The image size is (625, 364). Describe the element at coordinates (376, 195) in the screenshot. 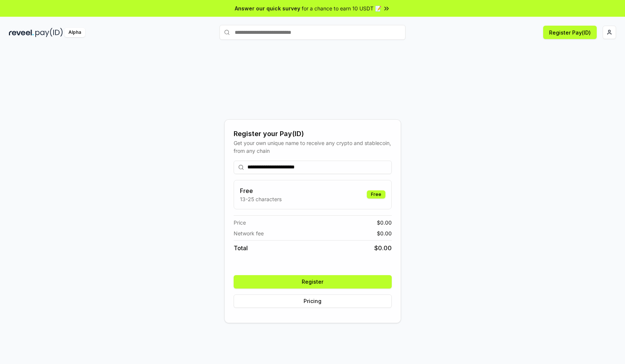

I see `div: Free` at that location.